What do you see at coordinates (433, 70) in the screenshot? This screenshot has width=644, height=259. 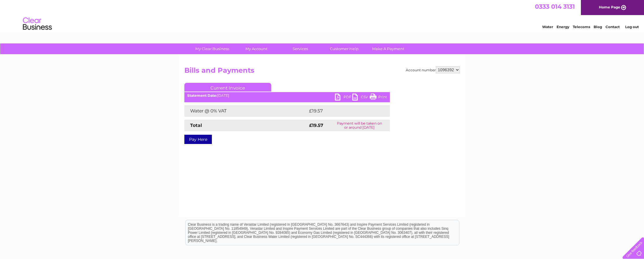 I see `div: Account number` at bounding box center [433, 70].